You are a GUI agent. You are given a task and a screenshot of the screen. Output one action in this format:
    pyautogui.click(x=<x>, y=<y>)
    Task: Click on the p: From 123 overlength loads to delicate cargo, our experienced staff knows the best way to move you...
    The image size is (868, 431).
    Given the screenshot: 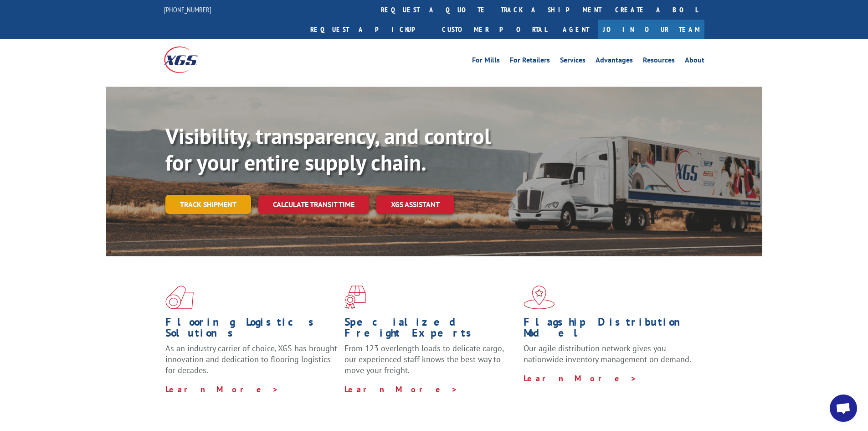 What is the action you would take?
    pyautogui.click(x=431, y=363)
    